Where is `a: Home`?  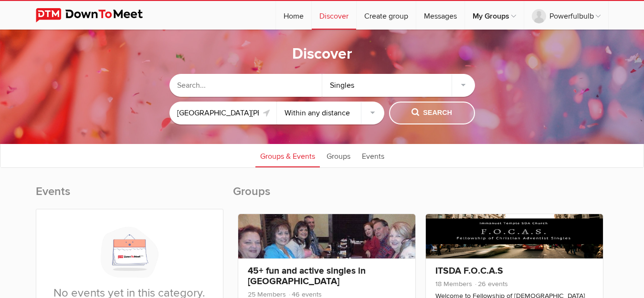
a: Home is located at coordinates (294, 15).